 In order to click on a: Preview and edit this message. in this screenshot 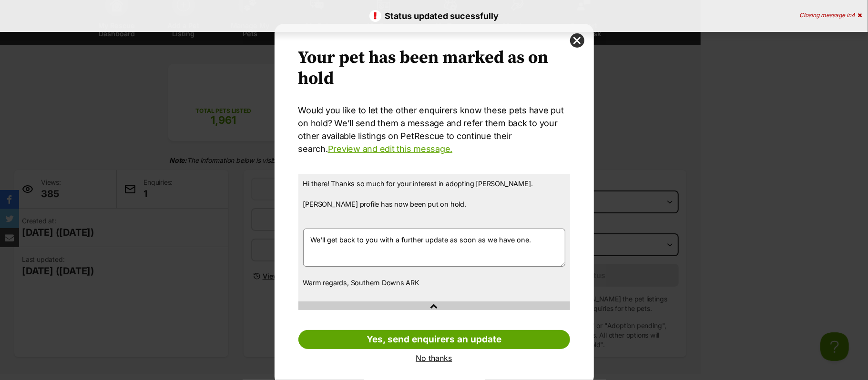, I will do `click(390, 148)`.